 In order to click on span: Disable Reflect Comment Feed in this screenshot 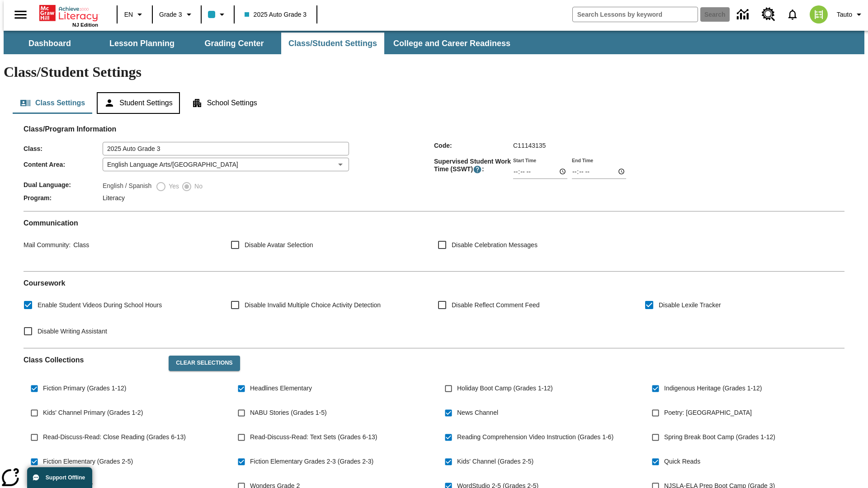, I will do `click(495, 305)`.